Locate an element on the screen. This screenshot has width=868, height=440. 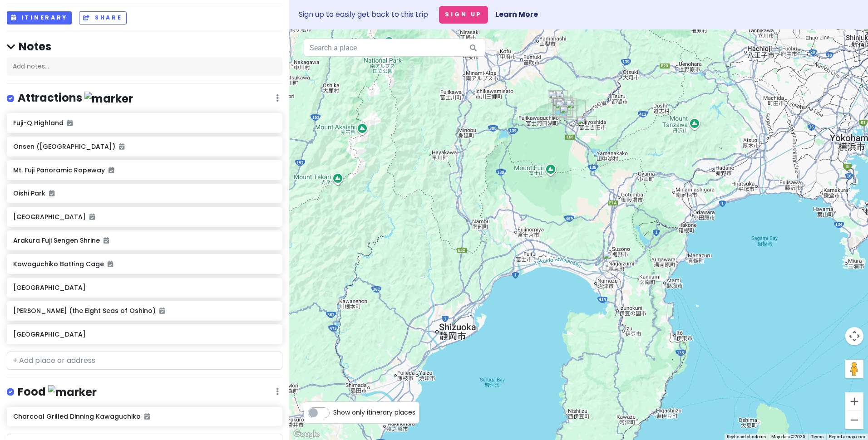
h6: Fuji-Q Highland is located at coordinates (145, 123).